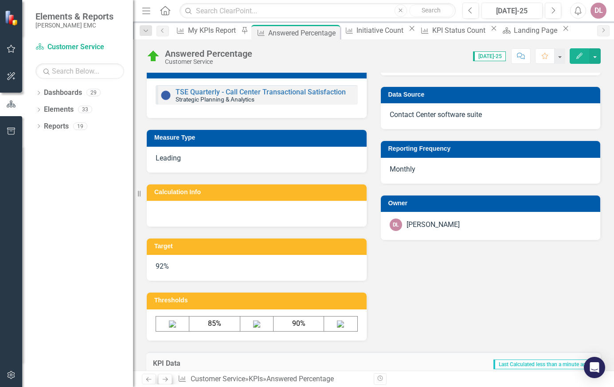 Image resolution: width=614 pixels, height=387 pixels. What do you see at coordinates (341, 324) in the screenshot?
I see `img: Green%20Arrow%20v2.png` at bounding box center [341, 324].